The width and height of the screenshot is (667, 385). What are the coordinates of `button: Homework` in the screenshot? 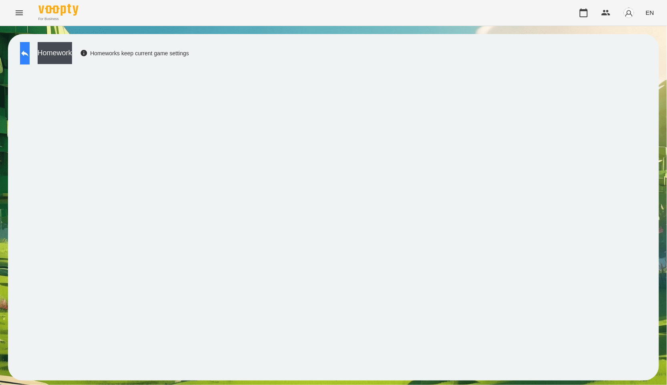 It's located at (55, 53).